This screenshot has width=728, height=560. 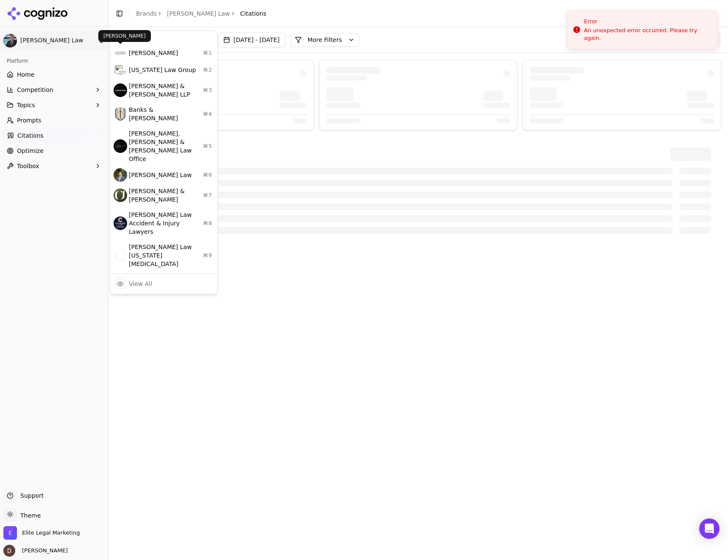 I want to click on span: ⌘ 9, so click(x=207, y=256).